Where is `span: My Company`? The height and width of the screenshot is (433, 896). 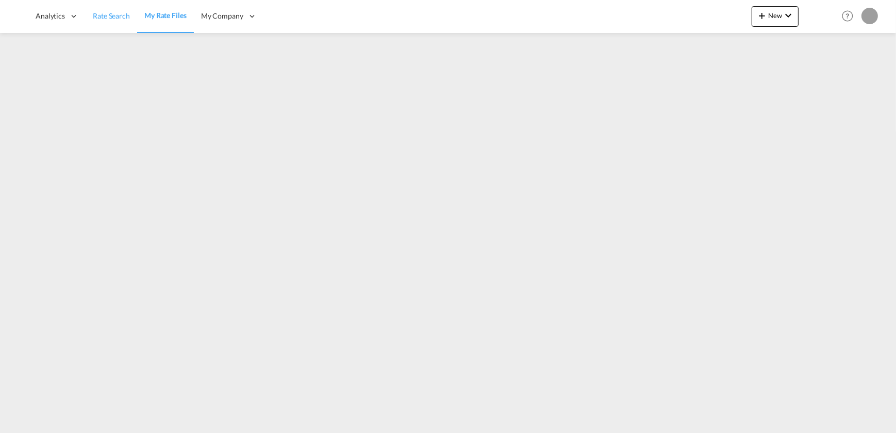
span: My Company is located at coordinates (222, 16).